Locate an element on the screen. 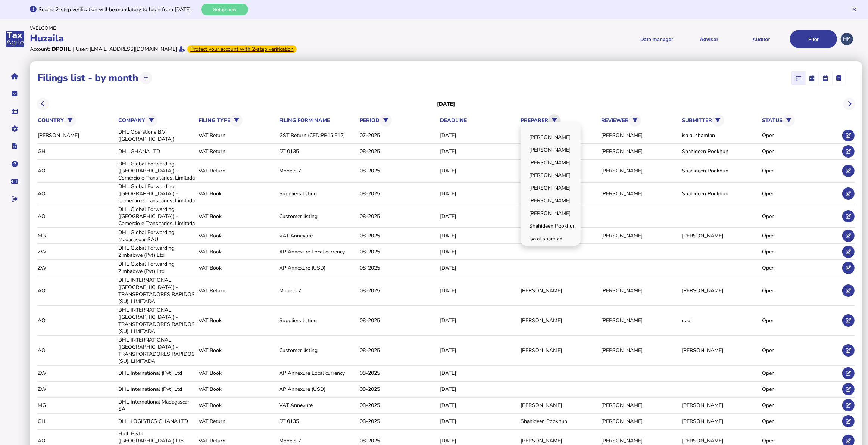  th: period is located at coordinates (398, 120).